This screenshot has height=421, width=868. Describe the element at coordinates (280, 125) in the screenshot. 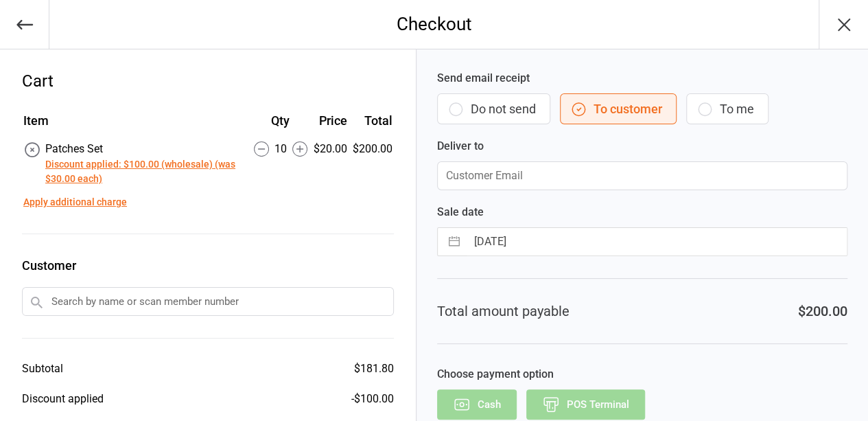

I see `th: Qty` at that location.